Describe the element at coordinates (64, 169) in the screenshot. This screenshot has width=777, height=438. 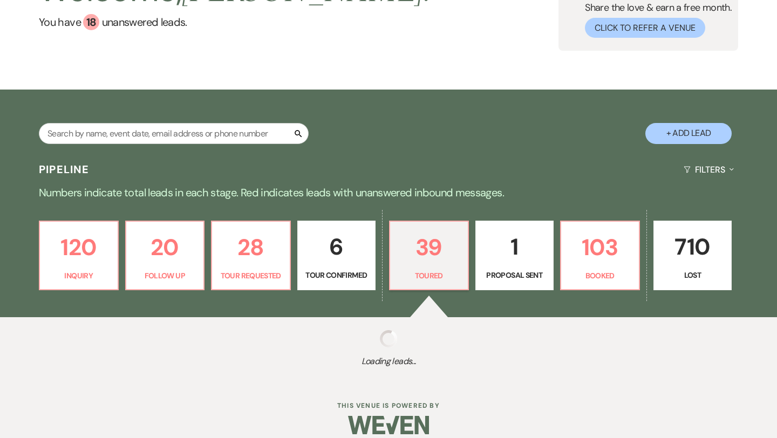
I see `h3: Pipeline` at that location.